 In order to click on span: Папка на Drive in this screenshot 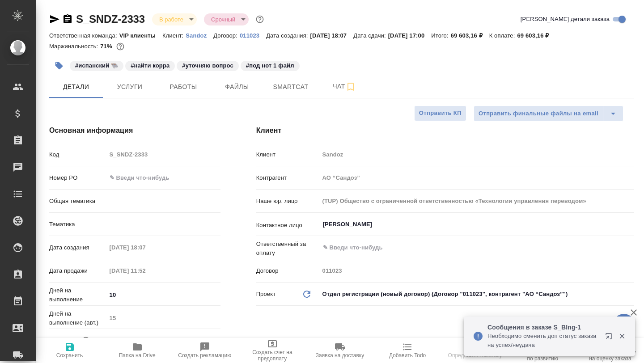, I will do `click(137, 355)`.